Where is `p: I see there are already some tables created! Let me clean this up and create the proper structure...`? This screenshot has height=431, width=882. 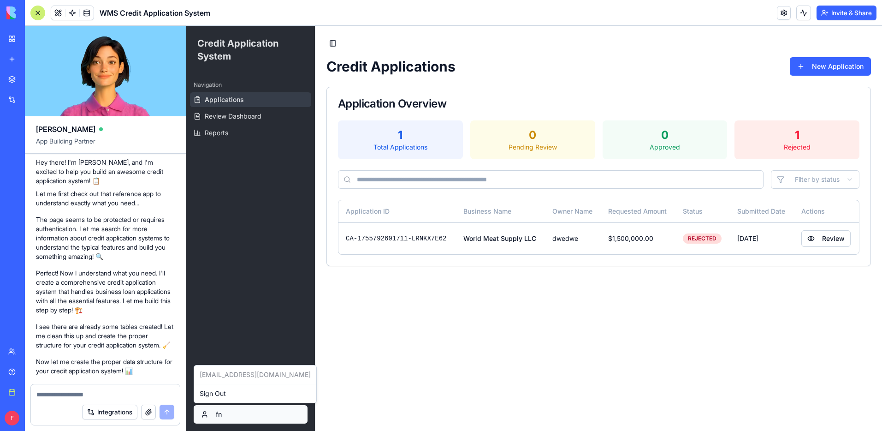
p: I see there are already some tables created! Let me clean this up and create the proper structure... is located at coordinates (105, 336).